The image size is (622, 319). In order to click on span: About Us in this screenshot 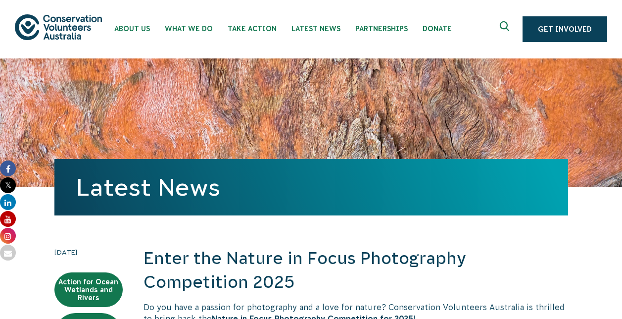, I will do `click(132, 29)`.